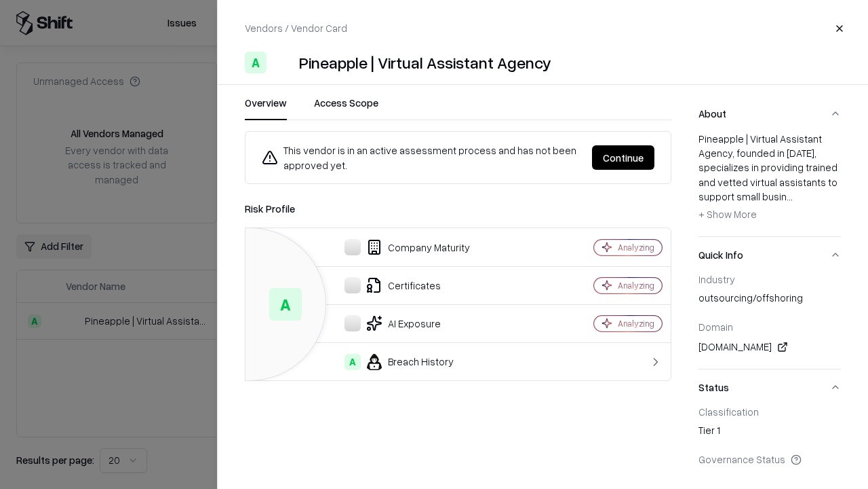 The image size is (868, 489). I want to click on div: Governance Status, so click(770, 459).